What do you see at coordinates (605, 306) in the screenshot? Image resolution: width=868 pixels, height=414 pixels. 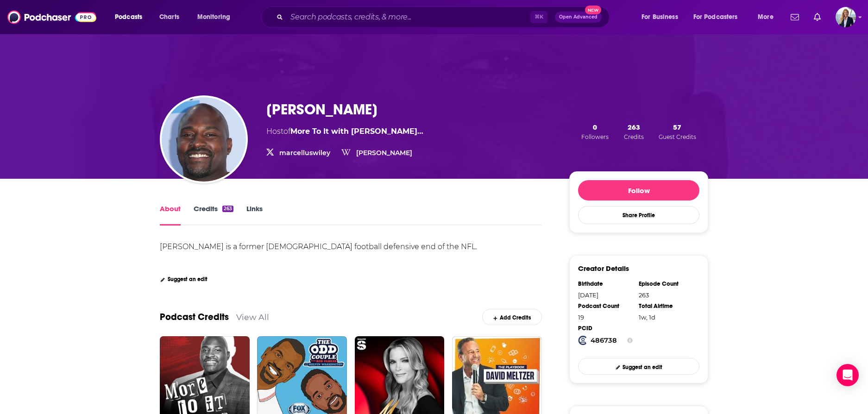 I see `div: Podcast Count` at bounding box center [605, 306].